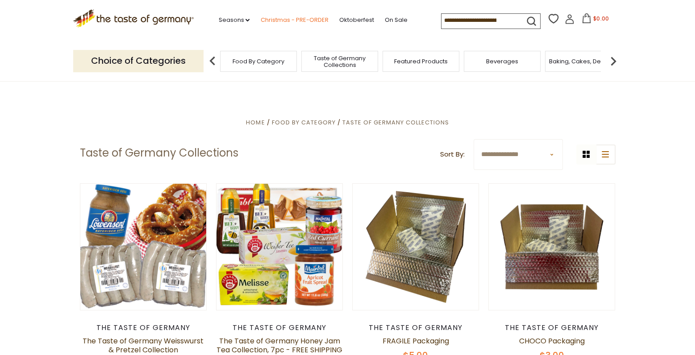 Image resolution: width=695 pixels, height=355 pixels. Describe the element at coordinates (415, 247) in the screenshot. I see `img: FRAGILE Packaging` at that location.